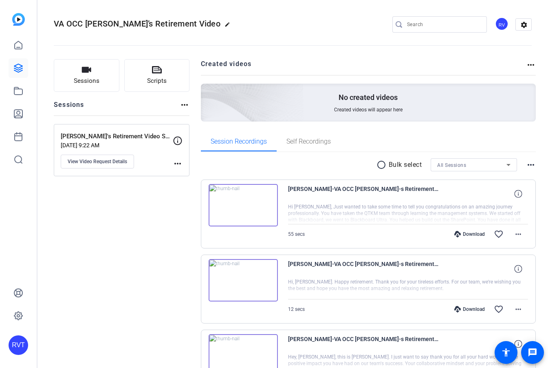  I want to click on img: blue-gradient.svg, so click(18, 19).